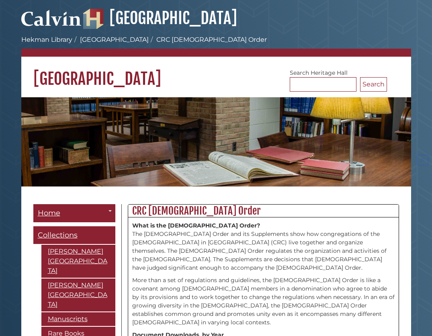  Describe the element at coordinates (74, 213) in the screenshot. I see `a: Home` at that location.